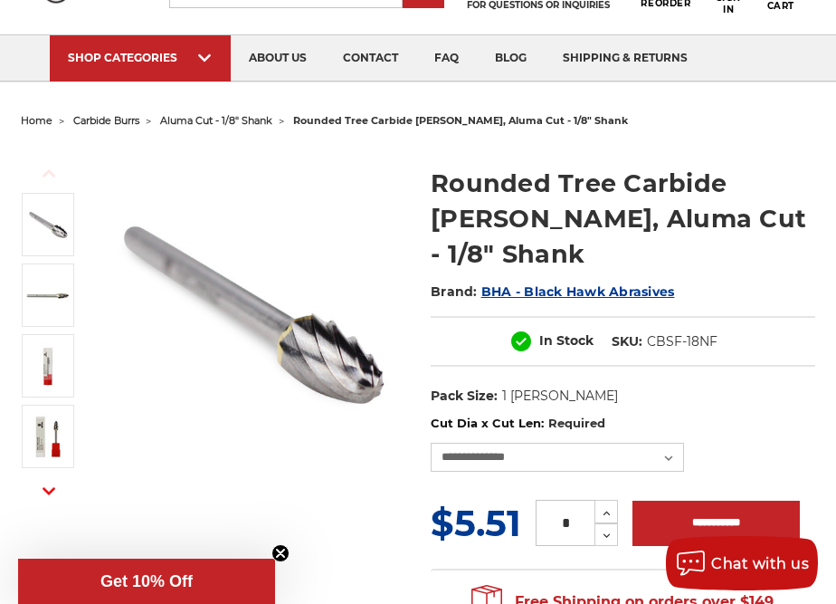 The height and width of the screenshot is (604, 836). What do you see at coordinates (623, 424) in the screenshot?
I see `label: Cut Dia x Cut Len:` at bounding box center [623, 424].